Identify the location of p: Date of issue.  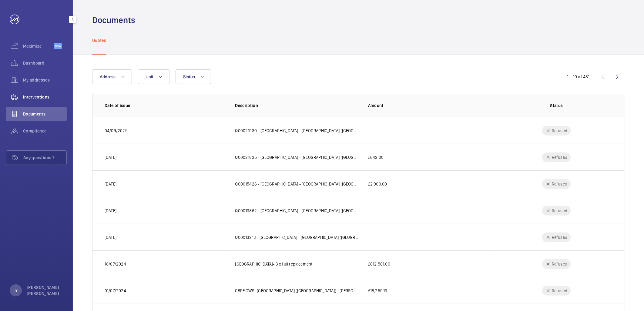
(165, 106).